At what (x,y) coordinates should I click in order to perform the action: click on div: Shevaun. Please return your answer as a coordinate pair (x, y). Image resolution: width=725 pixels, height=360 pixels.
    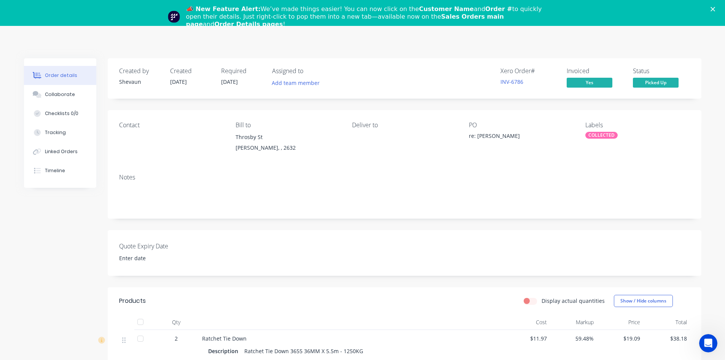
    Looking at the image, I should click on (140, 81).